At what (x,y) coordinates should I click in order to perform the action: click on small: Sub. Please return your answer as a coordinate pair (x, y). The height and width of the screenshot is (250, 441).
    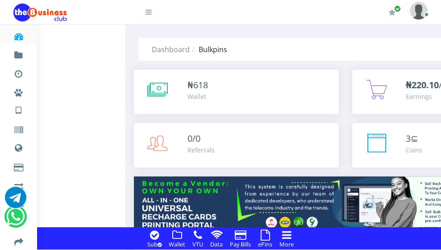
    Looking at the image, I should click on (154, 245).